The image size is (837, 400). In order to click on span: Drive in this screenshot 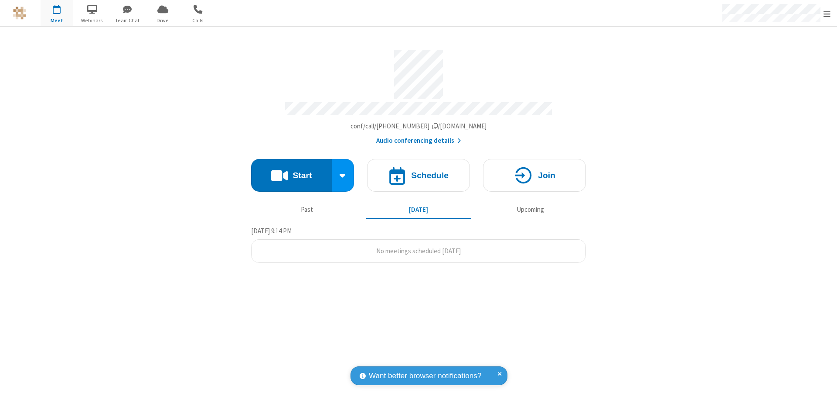, I will do `click(163, 20)`.